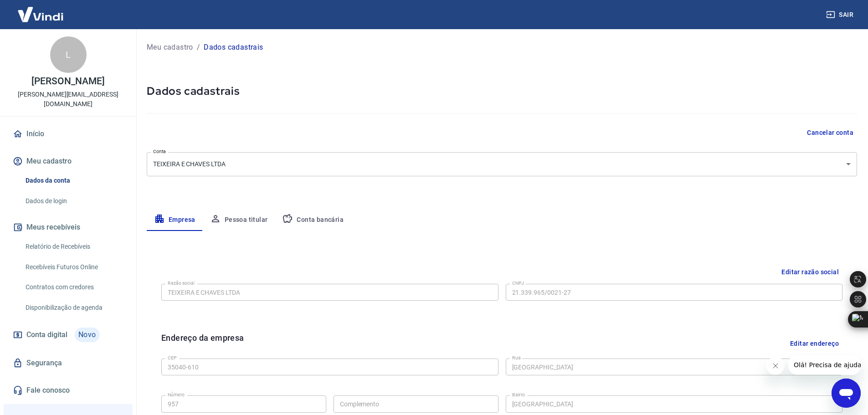 The height and width of the screenshot is (415, 868). I want to click on a: Dados da conta, so click(73, 181).